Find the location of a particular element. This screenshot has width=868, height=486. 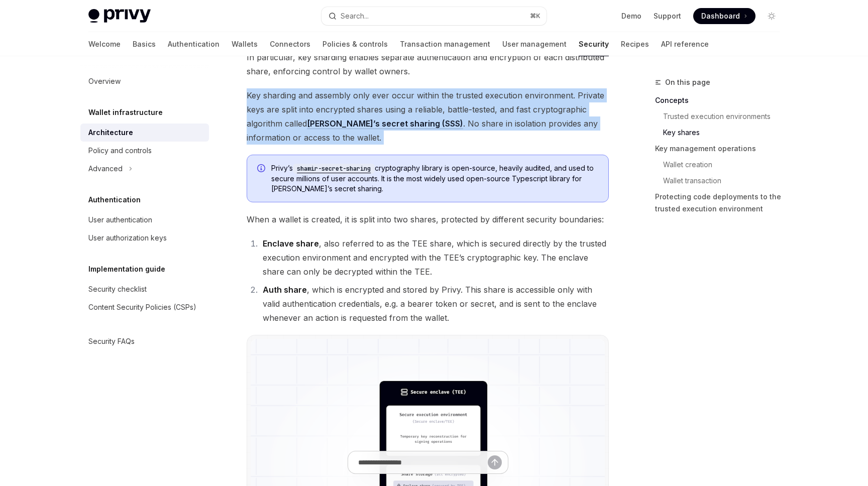

a: Policies & controls is located at coordinates (355, 44).